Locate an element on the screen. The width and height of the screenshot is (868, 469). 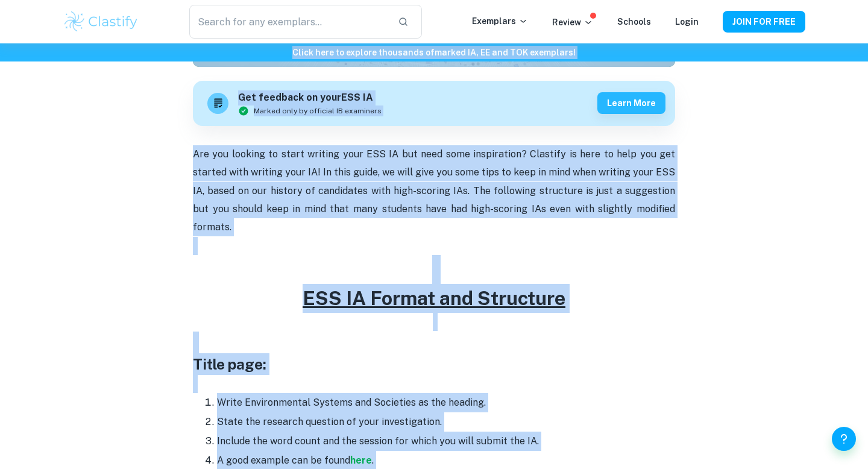
li: Include the word count and the session for which you will submit the IA. is located at coordinates (446, 442).